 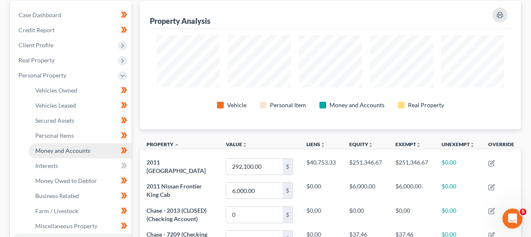 I want to click on a: Equityunfold_more, so click(x=361, y=144).